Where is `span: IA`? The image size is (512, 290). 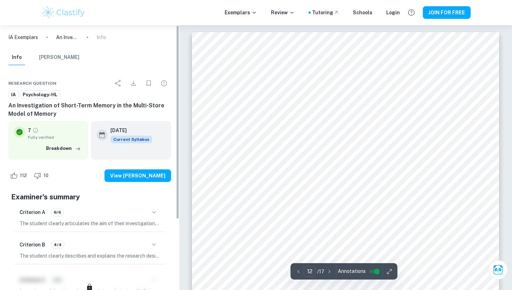 span: IA is located at coordinates (13, 95).